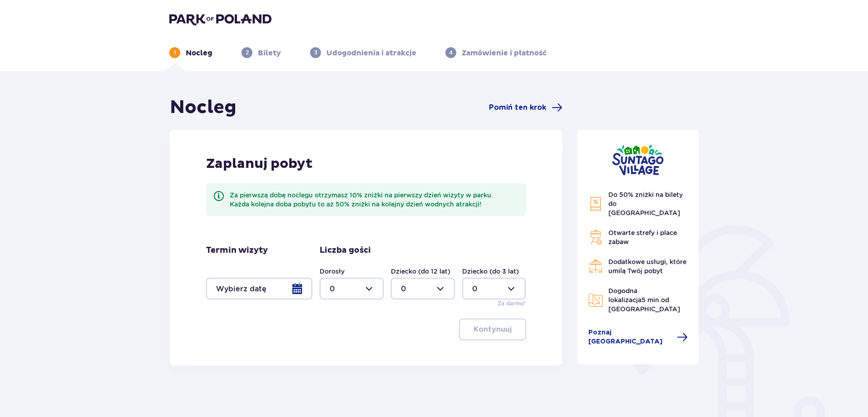  What do you see at coordinates (504, 53) in the screenshot?
I see `p: Zamówienie i płatność` at bounding box center [504, 53].